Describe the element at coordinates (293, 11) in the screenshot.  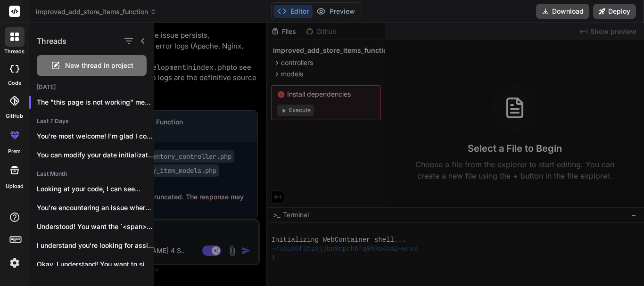
I see `button: Editor` at that location.